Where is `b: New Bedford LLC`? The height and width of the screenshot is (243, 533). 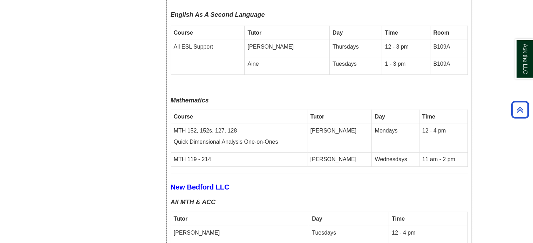
b: New Bedford LLC is located at coordinates (200, 187).